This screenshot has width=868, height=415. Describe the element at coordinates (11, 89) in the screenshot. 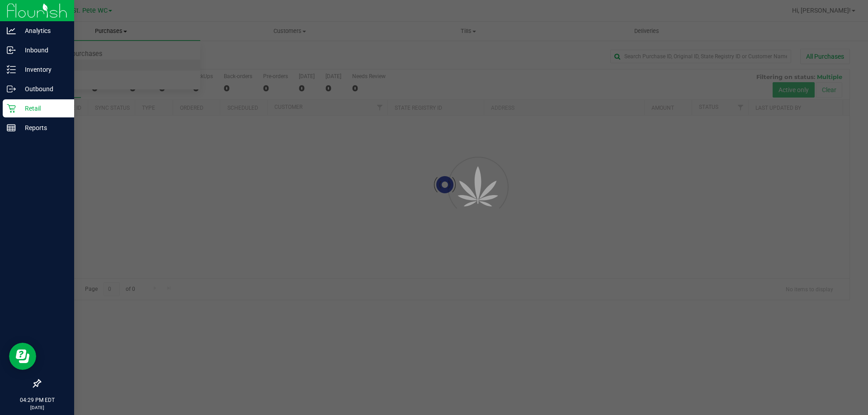

I see `inline-svg: Outbound` at that location.